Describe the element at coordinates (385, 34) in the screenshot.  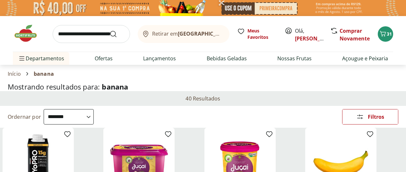
I see `button: Carrinho` at that location.